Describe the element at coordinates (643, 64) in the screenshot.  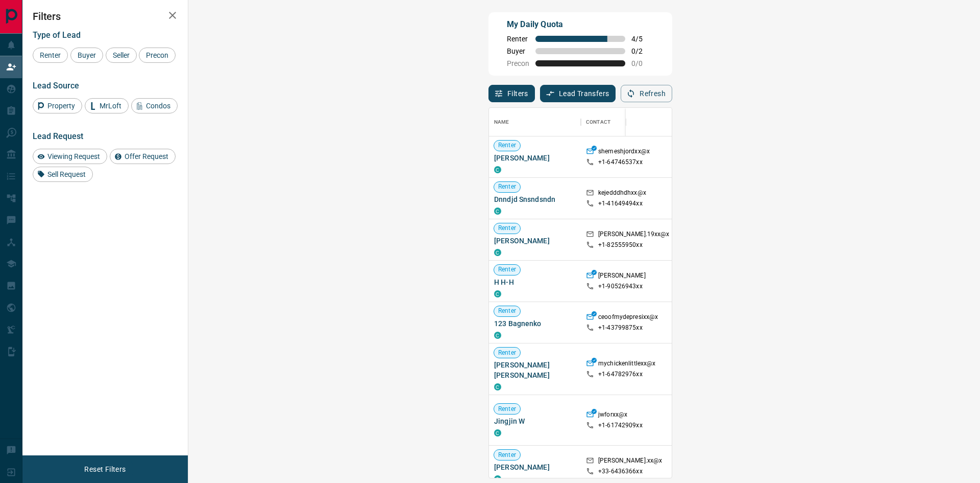
I see `span: 0 / 0` at that location.